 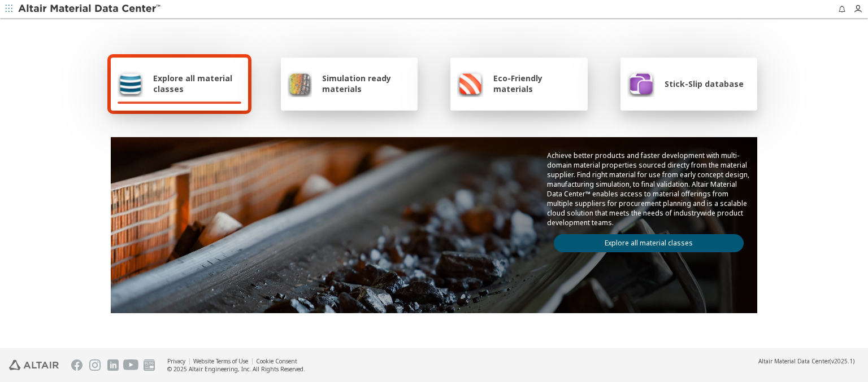 I want to click on img: Explore all material classes, so click(x=130, y=83).